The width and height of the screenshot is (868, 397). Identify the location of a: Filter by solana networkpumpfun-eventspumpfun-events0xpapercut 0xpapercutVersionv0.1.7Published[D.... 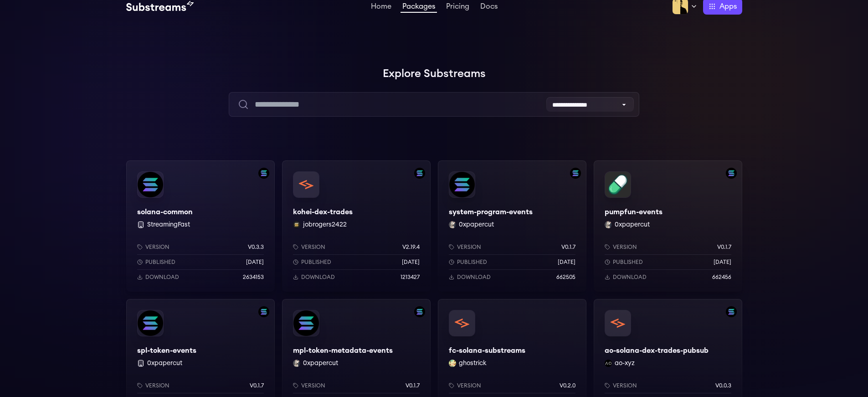
(668, 226).